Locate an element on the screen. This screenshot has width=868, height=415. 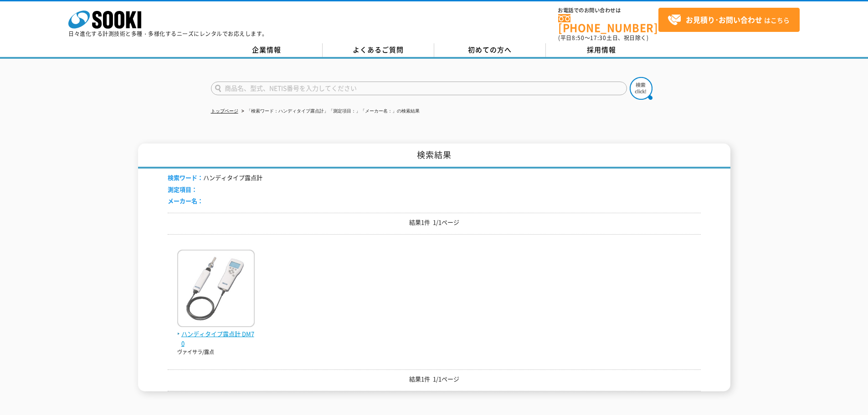
span: ハンディタイプ露点計 DM70 is located at coordinates (216, 339).